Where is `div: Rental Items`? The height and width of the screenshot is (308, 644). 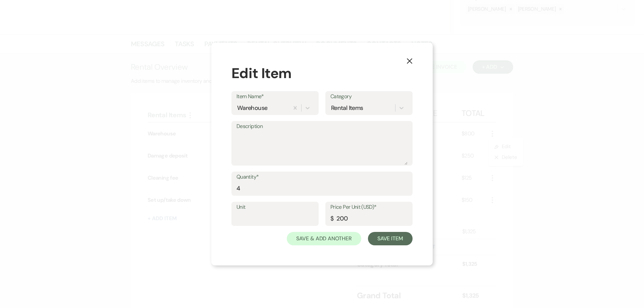 div: Rental Items is located at coordinates (346, 108).